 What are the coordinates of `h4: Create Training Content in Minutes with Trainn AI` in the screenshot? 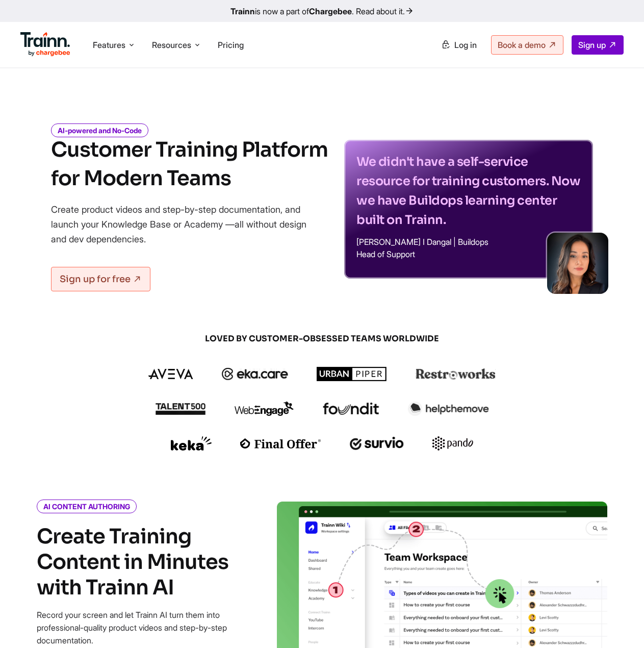 It's located at (138, 563).